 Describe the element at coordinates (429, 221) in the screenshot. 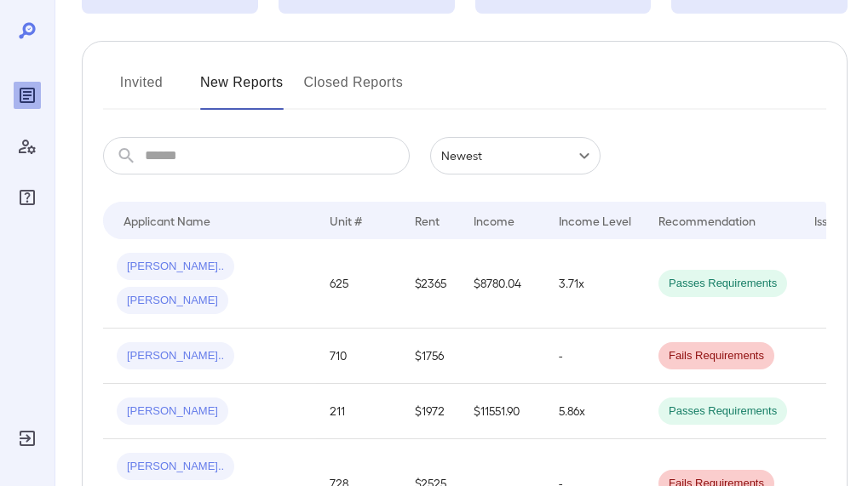

I see `div: Rent` at that location.